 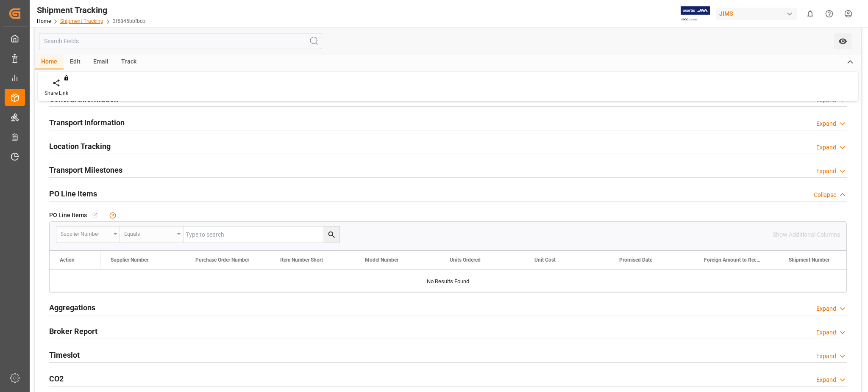 I want to click on h2: Broker Report, so click(x=74, y=331).